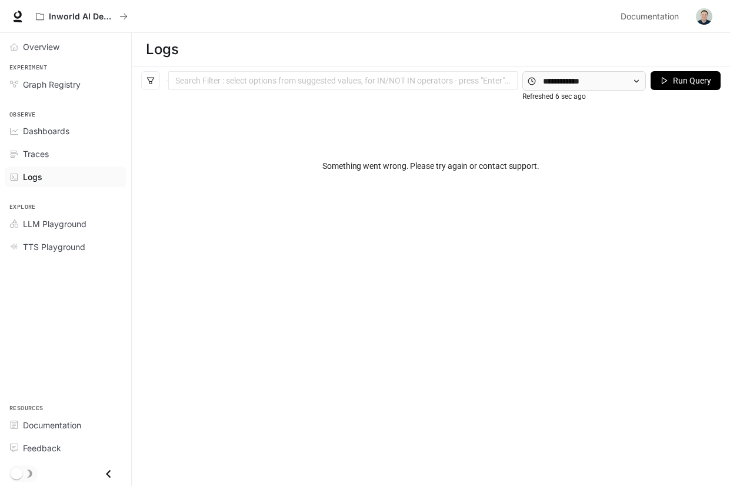 This screenshot has height=486, width=730. I want to click on span: Traces, so click(36, 154).